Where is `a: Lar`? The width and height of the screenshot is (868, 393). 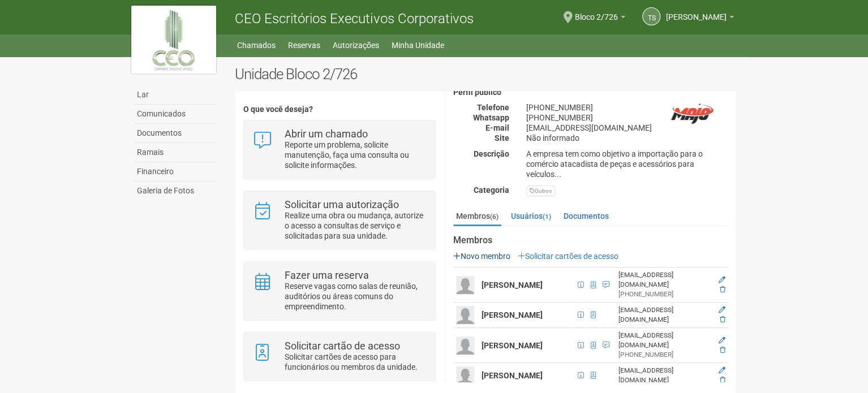 a: Lar is located at coordinates (176, 95).